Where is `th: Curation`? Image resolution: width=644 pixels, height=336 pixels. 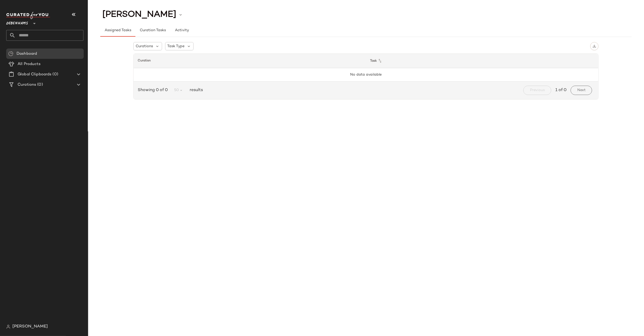
th: Curation is located at coordinates (250, 61).